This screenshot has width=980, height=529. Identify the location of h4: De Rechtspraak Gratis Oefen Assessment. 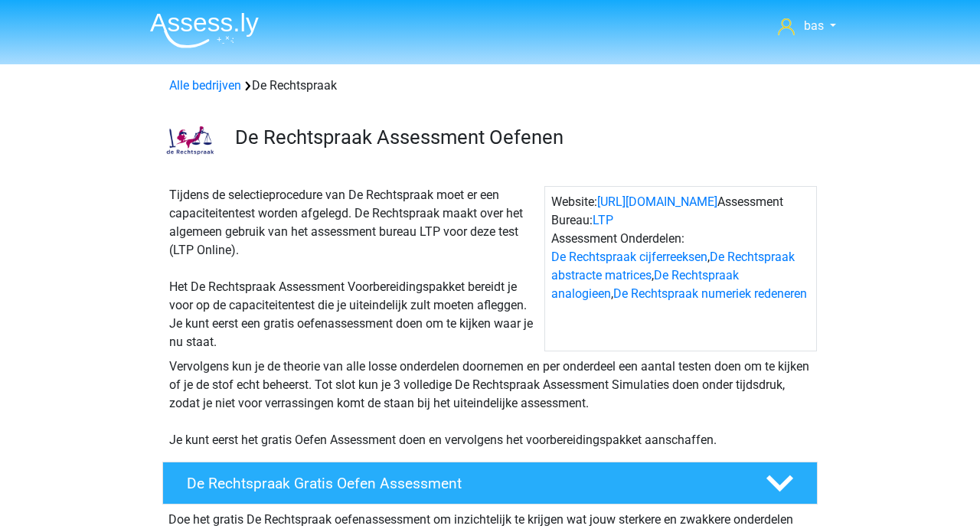
(464, 483).